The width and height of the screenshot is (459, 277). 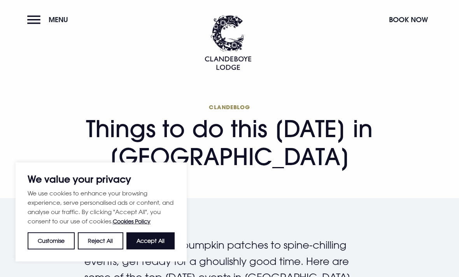 I want to click on button: Reject All, so click(x=100, y=241).